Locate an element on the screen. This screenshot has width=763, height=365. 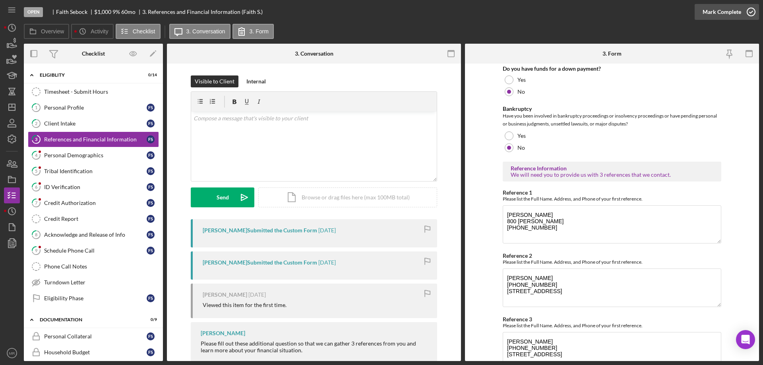
div: Eligiblity is located at coordinates (88, 75).